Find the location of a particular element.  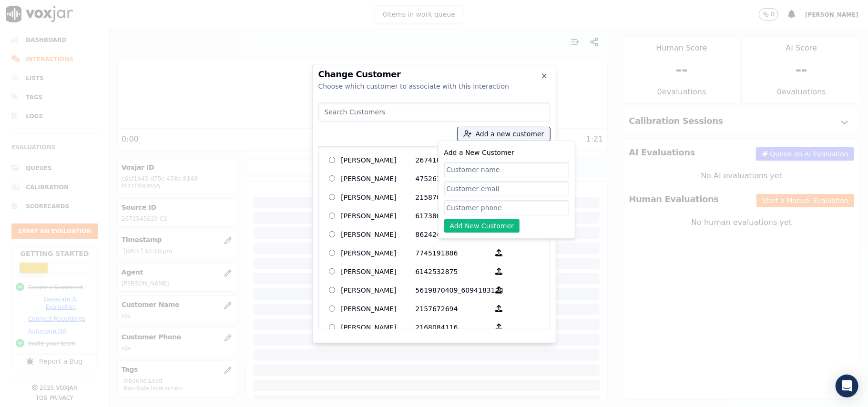

input: Customer name is located at coordinates (507, 170).